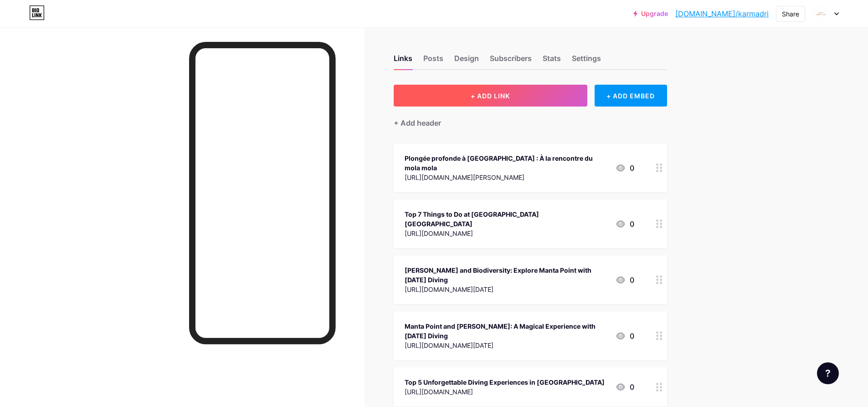 This screenshot has width=868, height=407. What do you see at coordinates (433, 61) in the screenshot?
I see `div: Posts` at bounding box center [433, 61].